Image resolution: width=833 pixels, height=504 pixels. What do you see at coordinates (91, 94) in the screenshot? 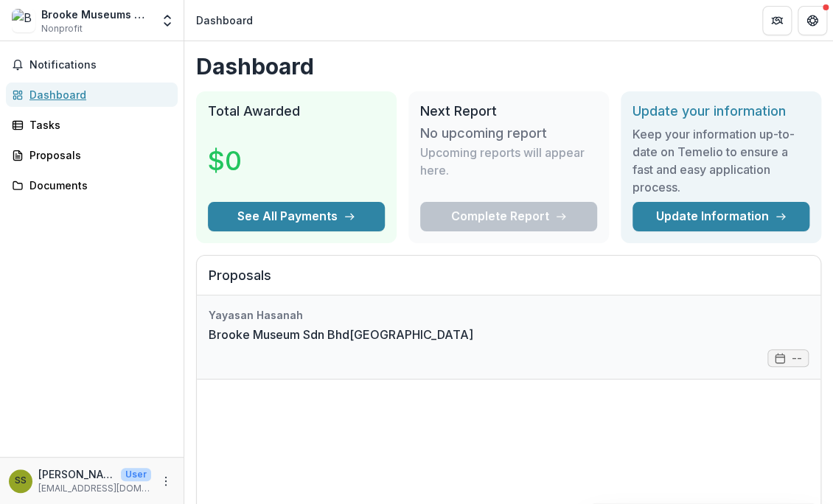
I see `a: Dashboard` at bounding box center [91, 94].